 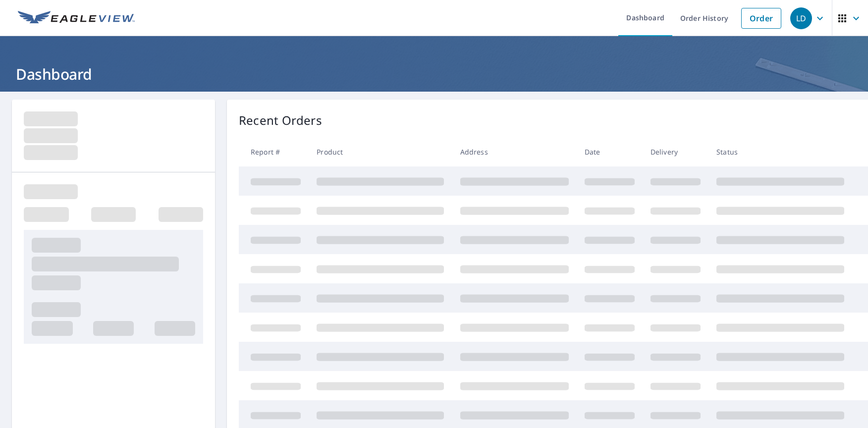 What do you see at coordinates (761, 19) in the screenshot?
I see `a: Order` at bounding box center [761, 19].